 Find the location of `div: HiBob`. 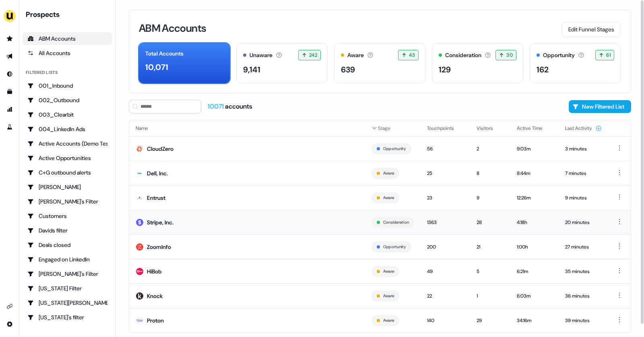

div: HiBob is located at coordinates (154, 272).